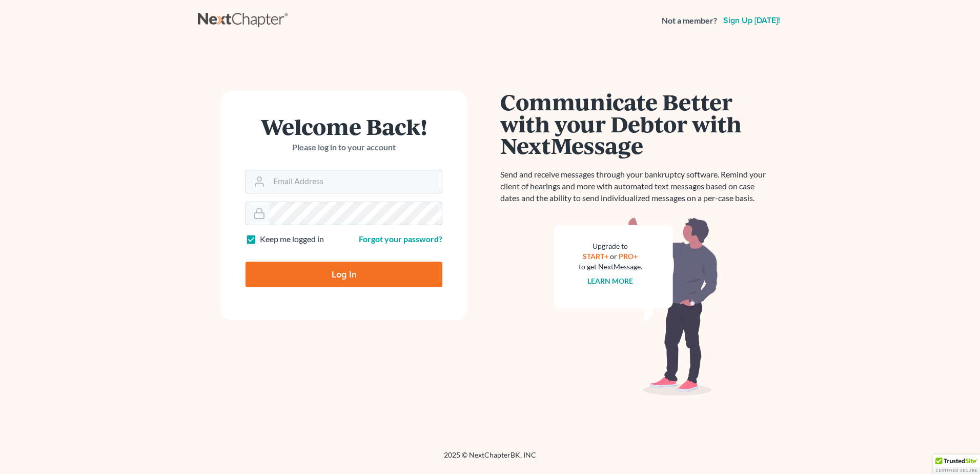 Image resolution: width=980 pixels, height=474 pixels. Describe the element at coordinates (614, 256) in the screenshot. I see `span: or` at that location.